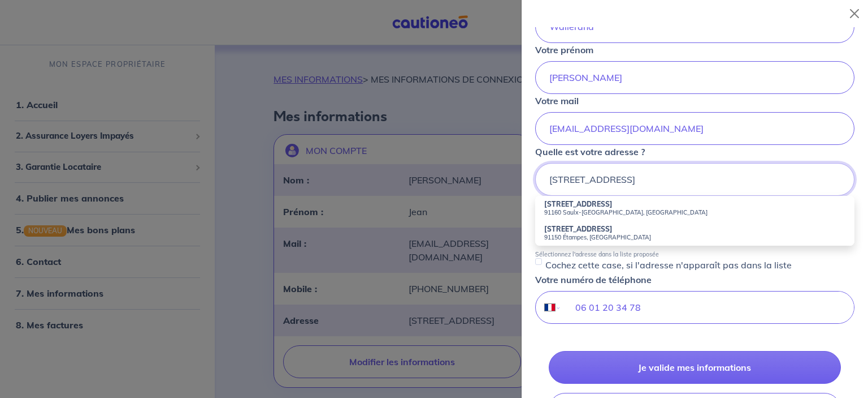 This screenshot has height=398, width=868. I want to click on p: Cochez cette case, si l'adresse n'apparaît pas dans la liste, so click(668, 265).